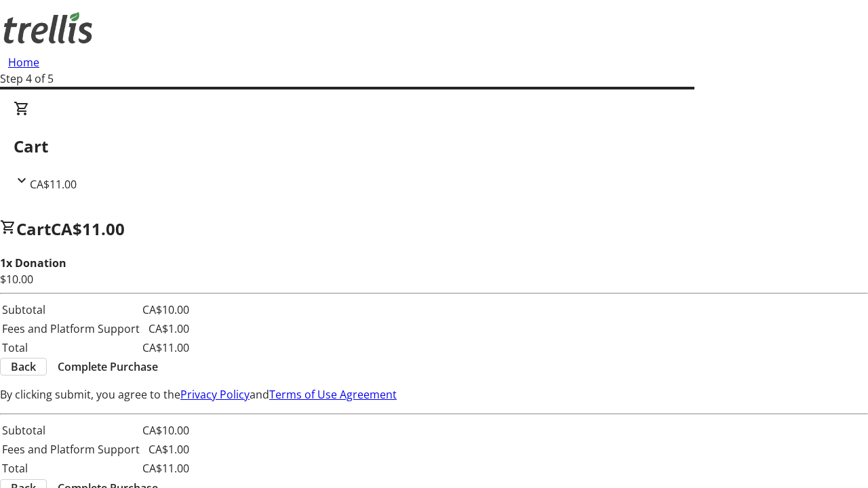 This screenshot has height=488, width=868. I want to click on div: CartCA$11.00, so click(434, 146).